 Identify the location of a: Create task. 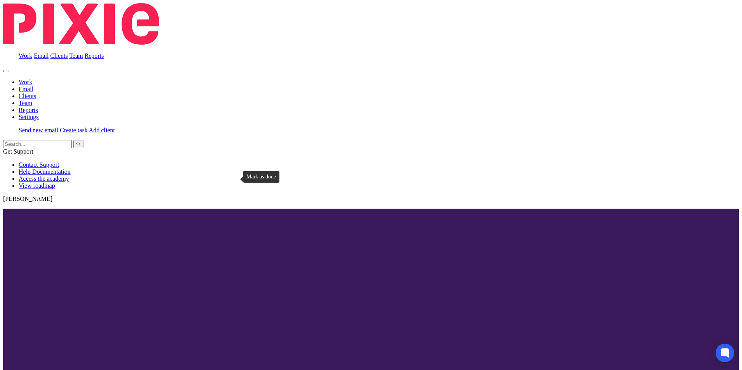
(74, 130).